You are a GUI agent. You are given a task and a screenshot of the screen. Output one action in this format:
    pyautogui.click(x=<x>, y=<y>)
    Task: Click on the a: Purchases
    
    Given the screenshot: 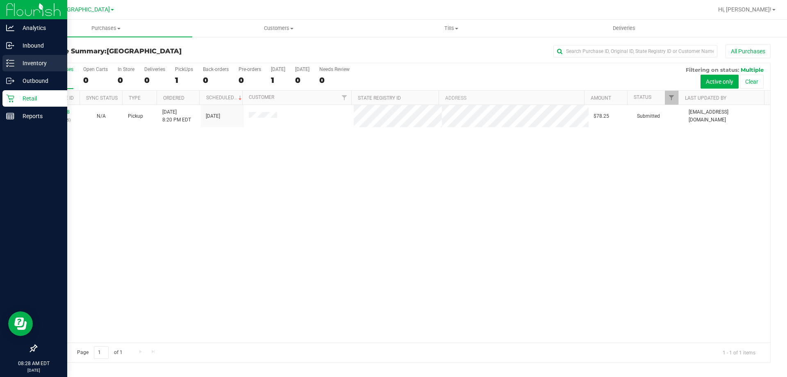 What is the action you would take?
    pyautogui.click(x=106, y=28)
    